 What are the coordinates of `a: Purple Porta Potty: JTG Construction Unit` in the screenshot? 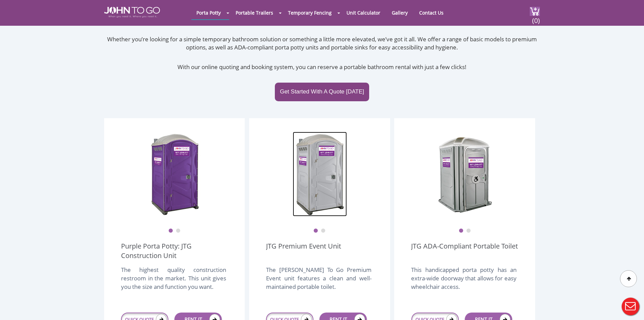 It's located at (175, 251).